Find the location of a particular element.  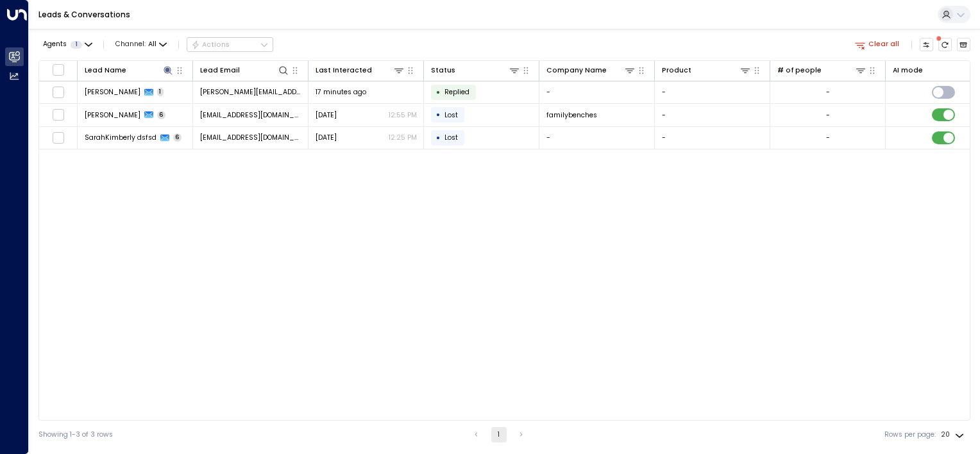

nav: pagination navigation is located at coordinates (499, 435).